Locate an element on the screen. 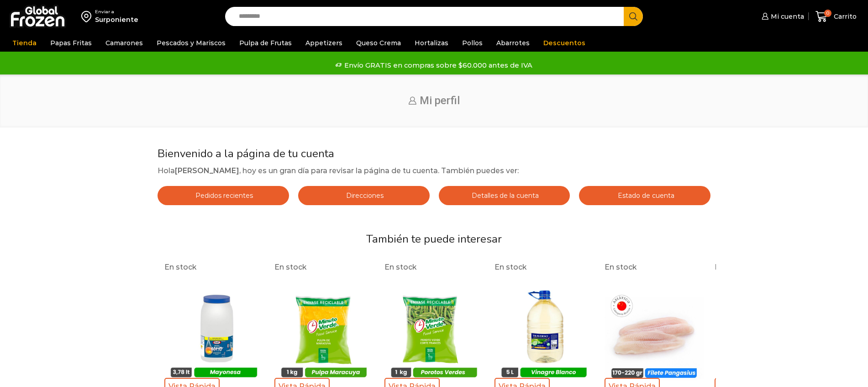  a: Papas Fritas is located at coordinates (71, 43).